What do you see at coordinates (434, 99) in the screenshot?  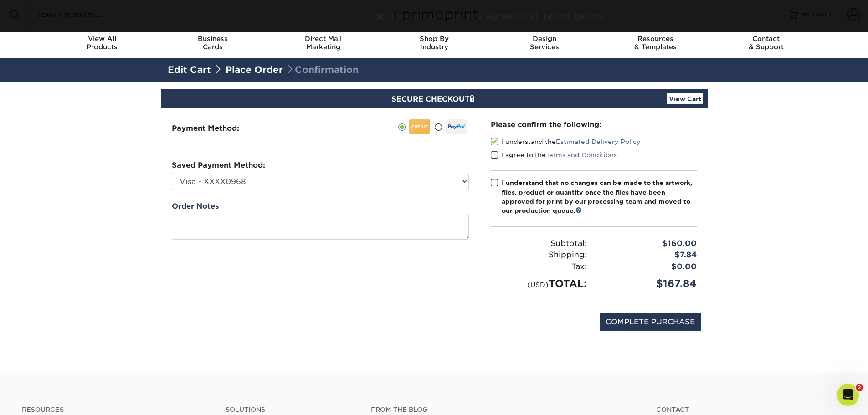 I see `span: SECURE CHECKOUT` at bounding box center [434, 99].